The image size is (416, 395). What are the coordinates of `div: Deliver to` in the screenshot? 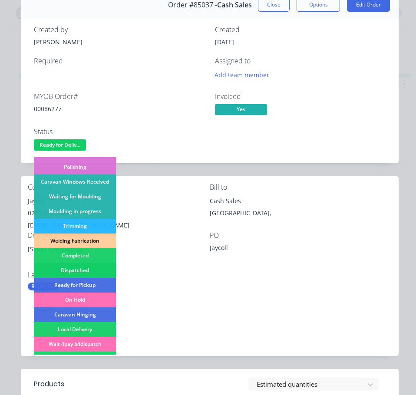 It's located at (119, 235).